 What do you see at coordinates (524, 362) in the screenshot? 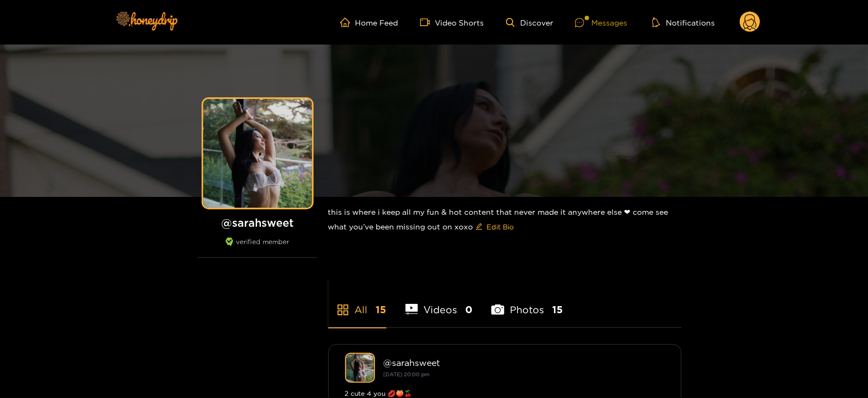
I see `div: @ sarahsweet` at bounding box center [524, 362].